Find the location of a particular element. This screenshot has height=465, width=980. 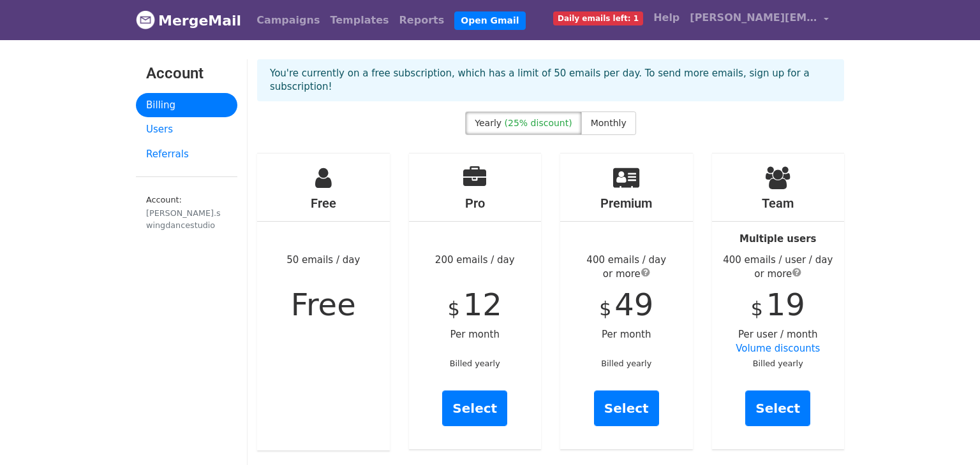

div: 400 emails / user / day or more is located at coordinates (778, 267).